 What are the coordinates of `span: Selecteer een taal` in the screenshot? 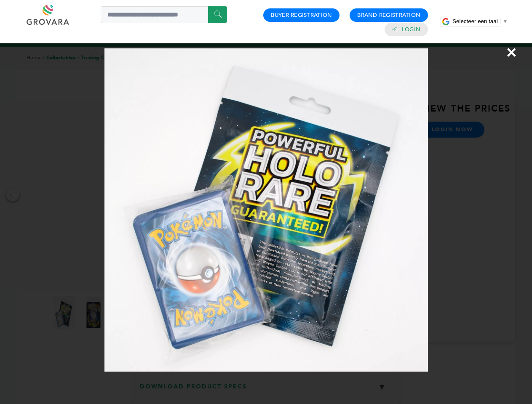 It's located at (475, 21).